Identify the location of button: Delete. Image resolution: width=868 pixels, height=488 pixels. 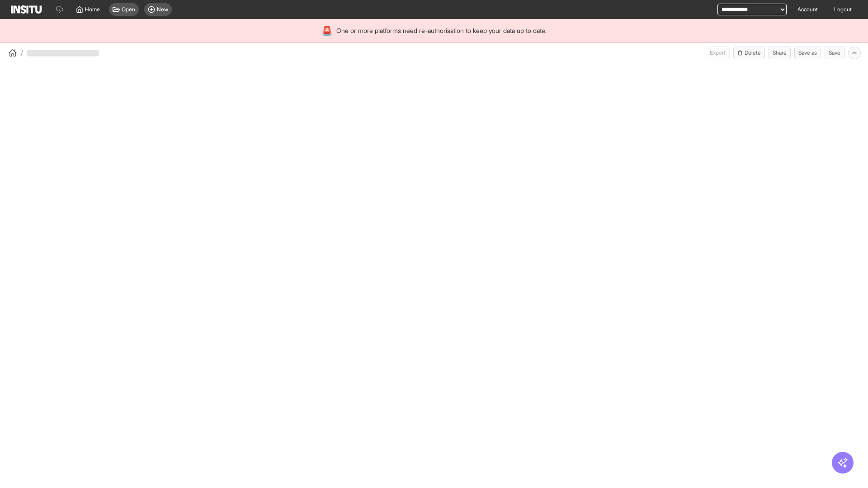
(749, 53).